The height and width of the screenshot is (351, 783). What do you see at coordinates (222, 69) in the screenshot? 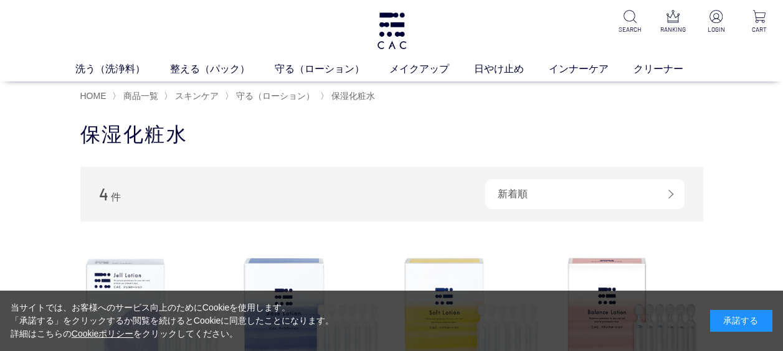
I see `a: 整える（パック）` at bounding box center [222, 69].